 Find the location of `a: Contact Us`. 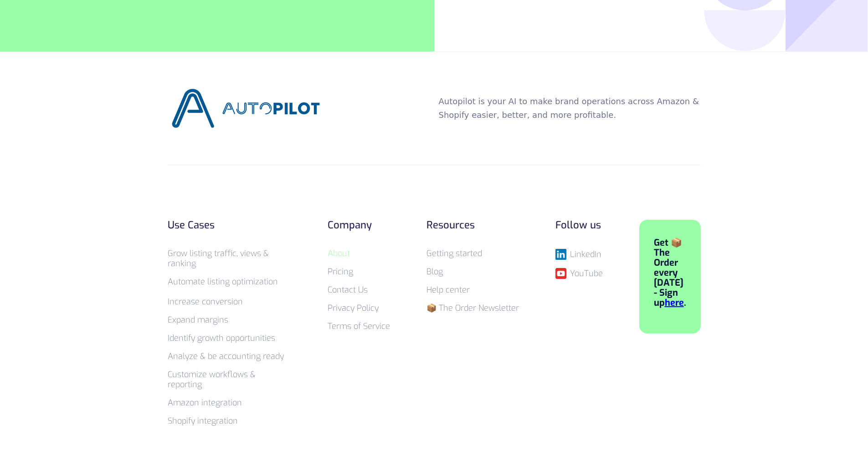

a: Contact Us is located at coordinates (348, 290).